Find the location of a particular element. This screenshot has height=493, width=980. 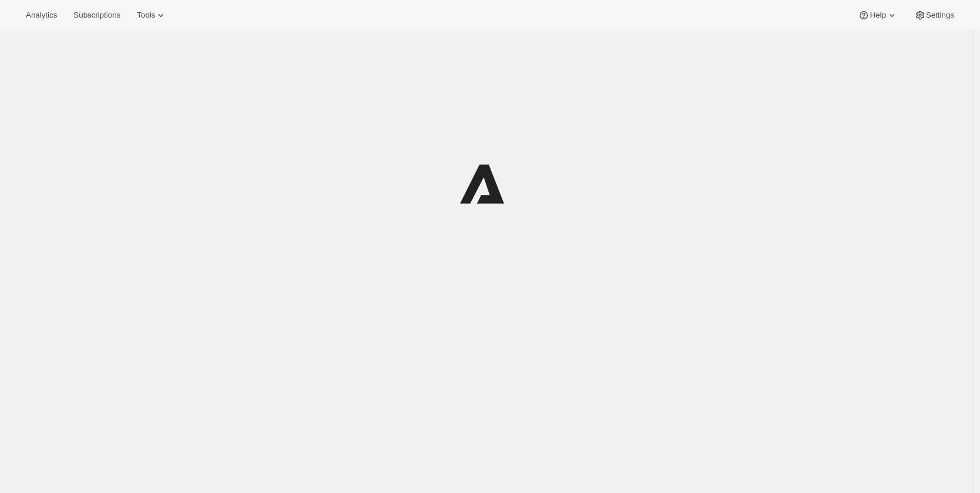

button: Settings is located at coordinates (934, 15).